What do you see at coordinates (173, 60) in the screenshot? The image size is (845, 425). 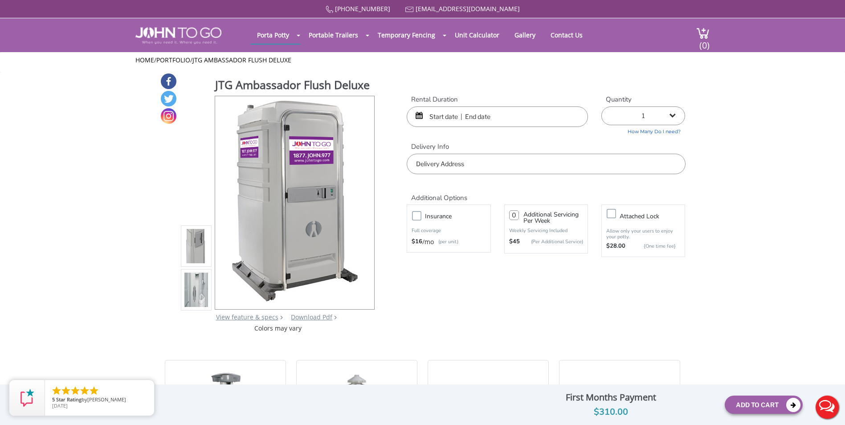 I see `a: Portfolio` at bounding box center [173, 60].